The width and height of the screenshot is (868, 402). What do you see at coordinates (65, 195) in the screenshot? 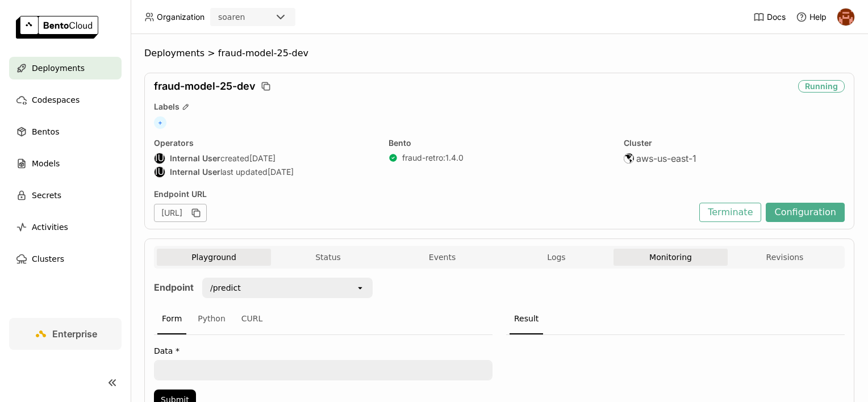
I see `a: Secrets` at bounding box center [65, 195].